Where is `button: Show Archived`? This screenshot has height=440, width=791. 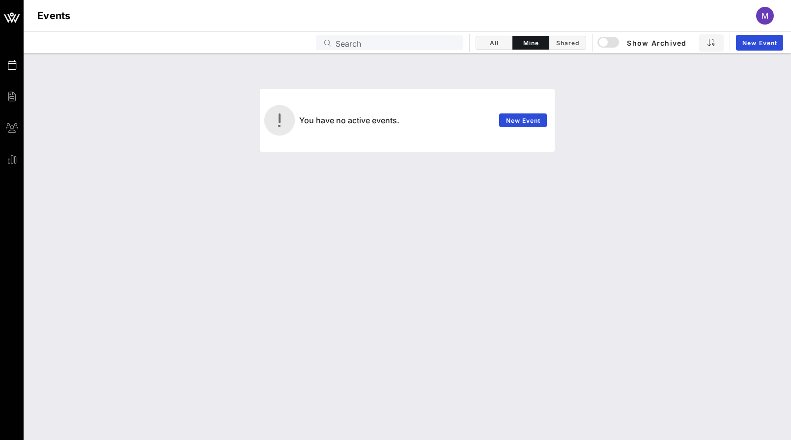
button: Show Archived is located at coordinates (643, 43).